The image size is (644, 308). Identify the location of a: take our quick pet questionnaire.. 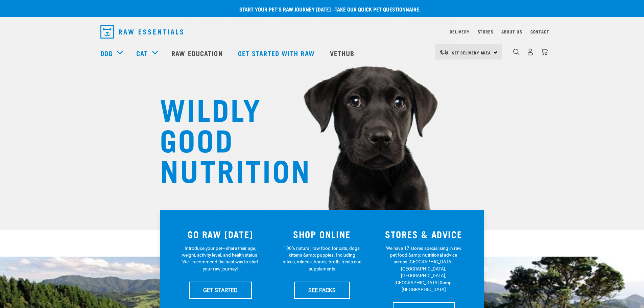
(378, 9).